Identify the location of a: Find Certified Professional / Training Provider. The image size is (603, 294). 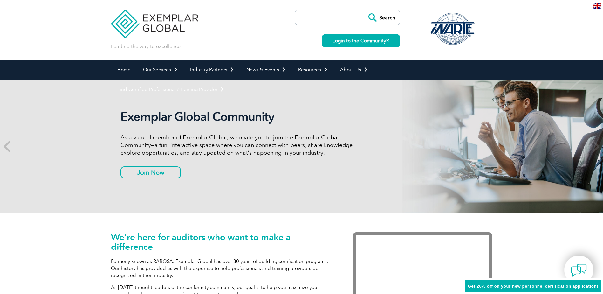
(171, 89).